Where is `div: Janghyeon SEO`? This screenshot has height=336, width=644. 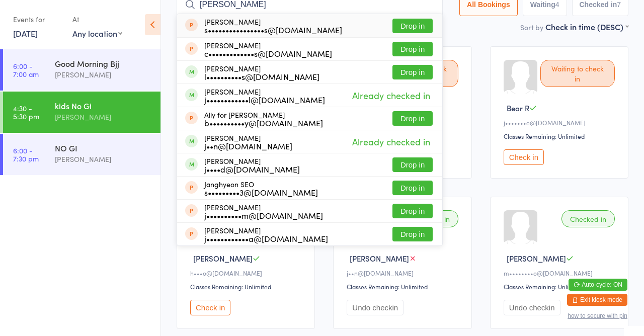
div: Janghyeon SEO is located at coordinates (261, 188).